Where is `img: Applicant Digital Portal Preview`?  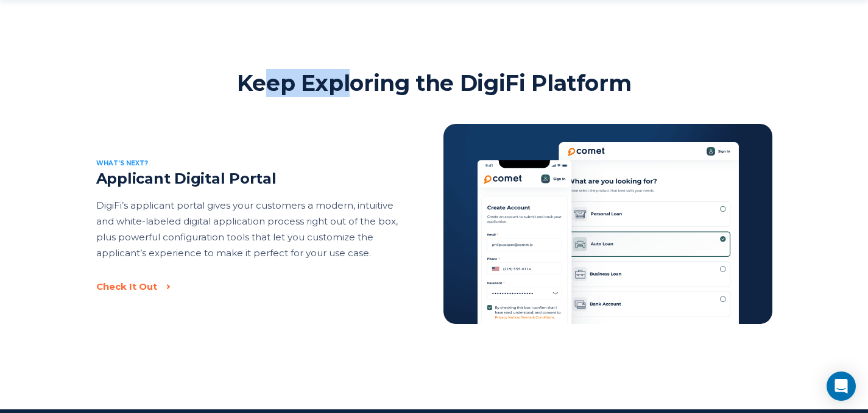 img: Applicant Digital Portal Preview is located at coordinates (608, 223).